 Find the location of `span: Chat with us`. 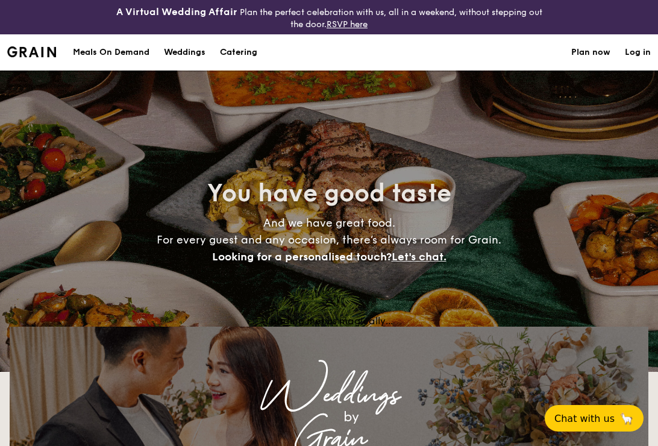

span: Chat with us is located at coordinates (584, 418).